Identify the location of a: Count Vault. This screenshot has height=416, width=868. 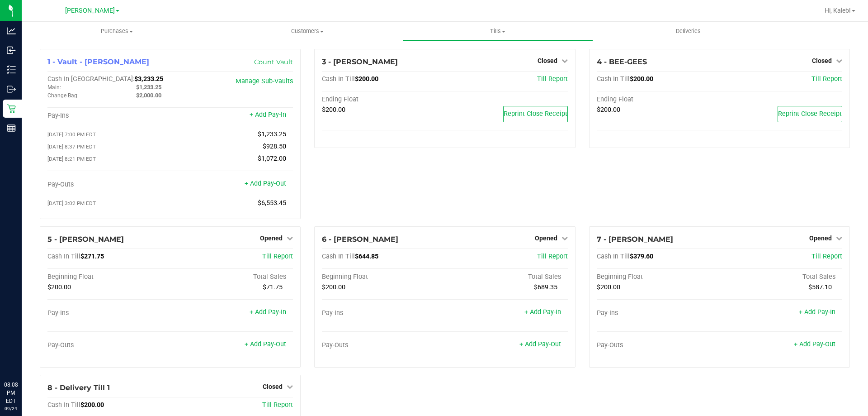
(273, 62).